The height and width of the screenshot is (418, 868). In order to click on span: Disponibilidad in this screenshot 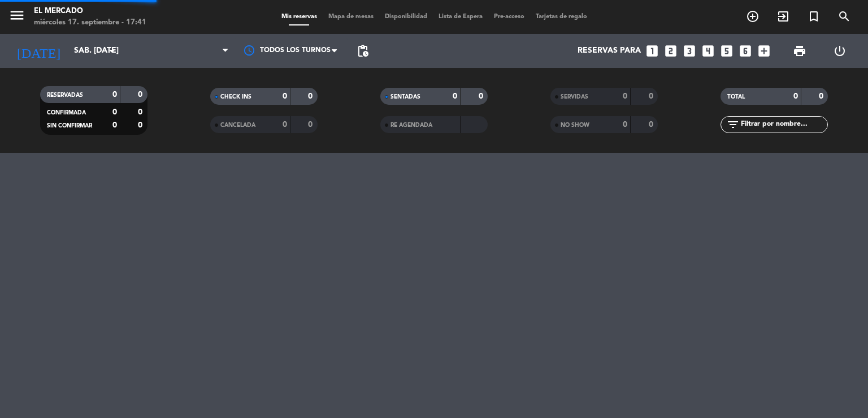, I will do `click(406, 16)`.